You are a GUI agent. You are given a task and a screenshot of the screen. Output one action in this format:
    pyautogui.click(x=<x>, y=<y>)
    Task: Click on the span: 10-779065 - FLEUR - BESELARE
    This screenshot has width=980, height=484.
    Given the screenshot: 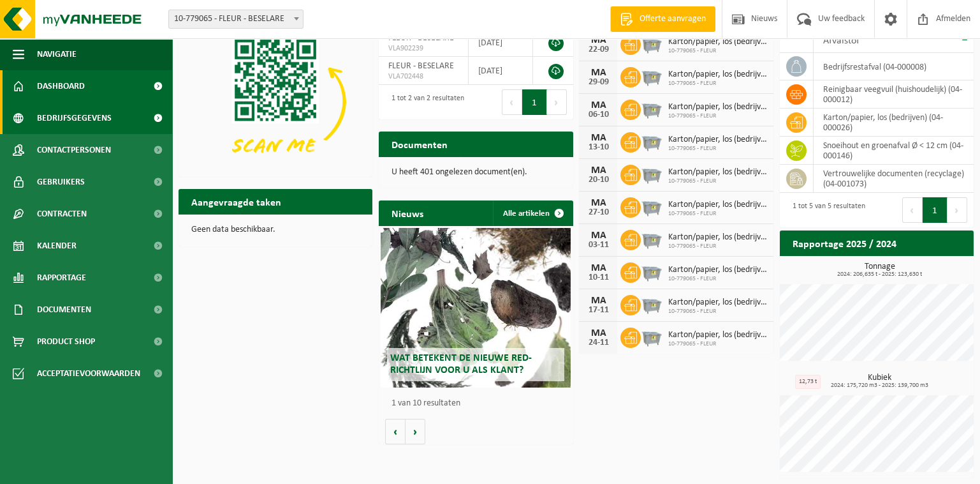 What is the action you would take?
    pyautogui.click(x=236, y=19)
    